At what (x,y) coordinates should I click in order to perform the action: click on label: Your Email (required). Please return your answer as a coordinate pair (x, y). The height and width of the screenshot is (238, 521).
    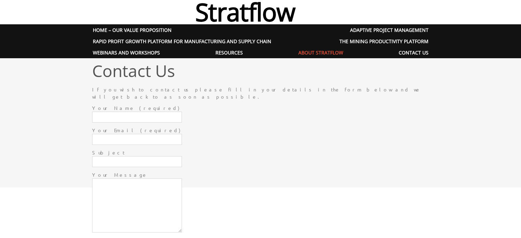
    Looking at the image, I should click on (137, 134).